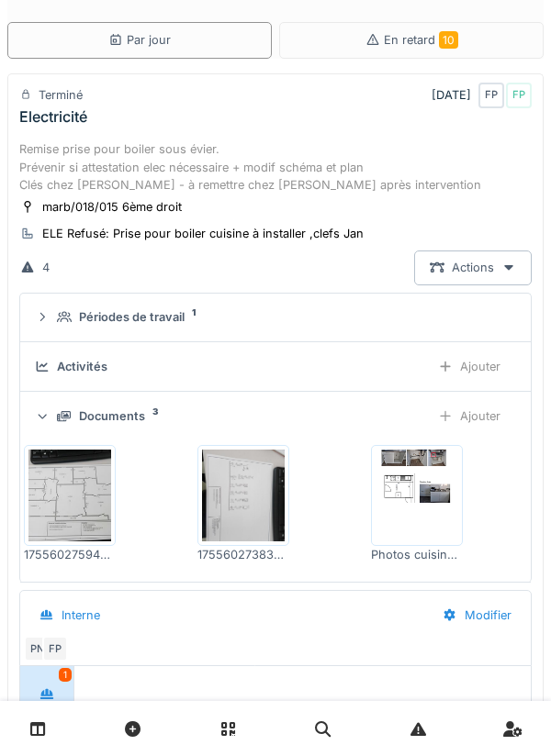 This screenshot has height=756, width=551. What do you see at coordinates (203, 233) in the screenshot?
I see `div: ELE Refusé: Prise pour boiler cuisine à installer ,clefs Jan` at bounding box center [203, 233].